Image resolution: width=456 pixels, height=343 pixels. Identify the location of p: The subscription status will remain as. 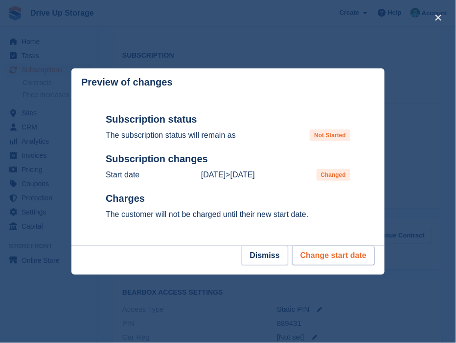
(171, 135).